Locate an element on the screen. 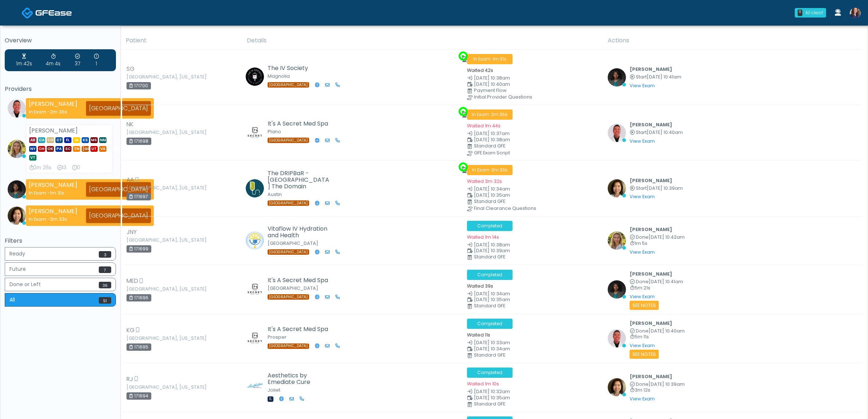 The width and height of the screenshot is (868, 419). th: Details is located at coordinates (423, 40).